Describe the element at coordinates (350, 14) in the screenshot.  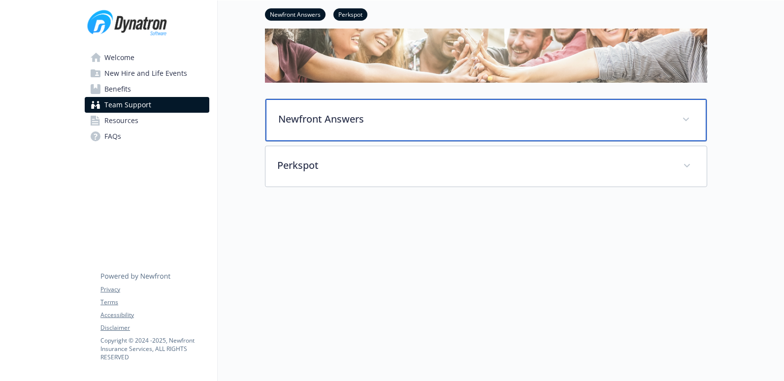
I see `a: Perkspot` at that location.